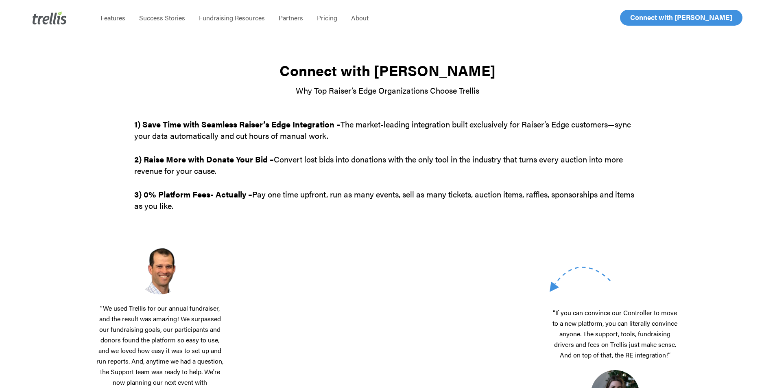  Describe the element at coordinates (387, 171) in the screenshot. I see `p: Convert lost bids into donations with the only tool in the industry that turns every auction into...` at that location.